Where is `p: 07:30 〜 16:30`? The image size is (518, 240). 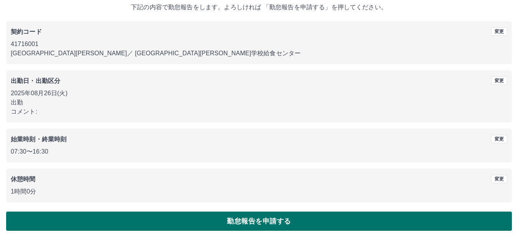 p: 07:30 〜 16:30 is located at coordinates (259, 152).